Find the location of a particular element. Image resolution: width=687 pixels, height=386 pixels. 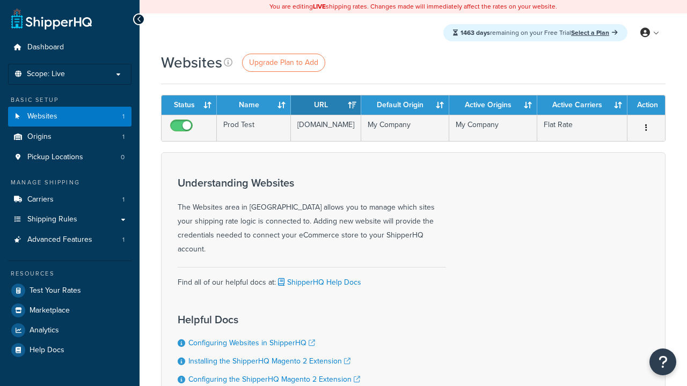

span: Websites is located at coordinates (42, 116).